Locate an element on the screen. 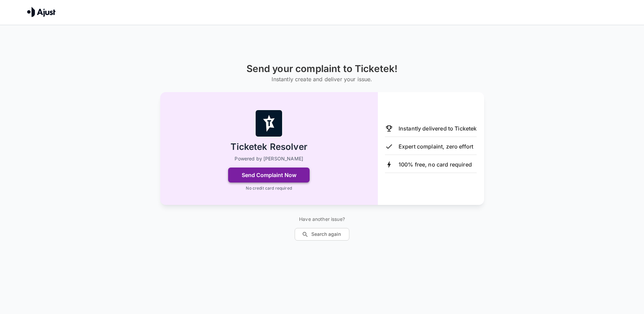 Image resolution: width=644 pixels, height=314 pixels. h6: Instantly create and deliver your issue. is located at coordinates (322, 79).